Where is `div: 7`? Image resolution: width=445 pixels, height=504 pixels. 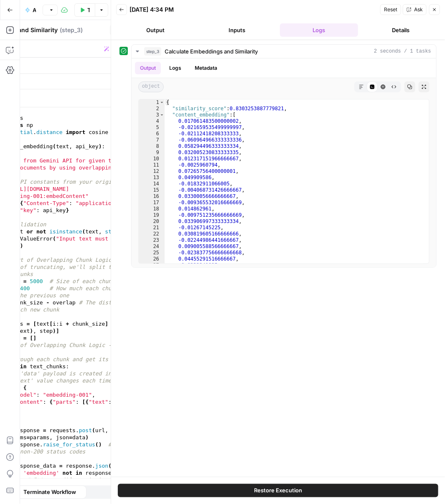 div: 7 is located at coordinates (151, 140).